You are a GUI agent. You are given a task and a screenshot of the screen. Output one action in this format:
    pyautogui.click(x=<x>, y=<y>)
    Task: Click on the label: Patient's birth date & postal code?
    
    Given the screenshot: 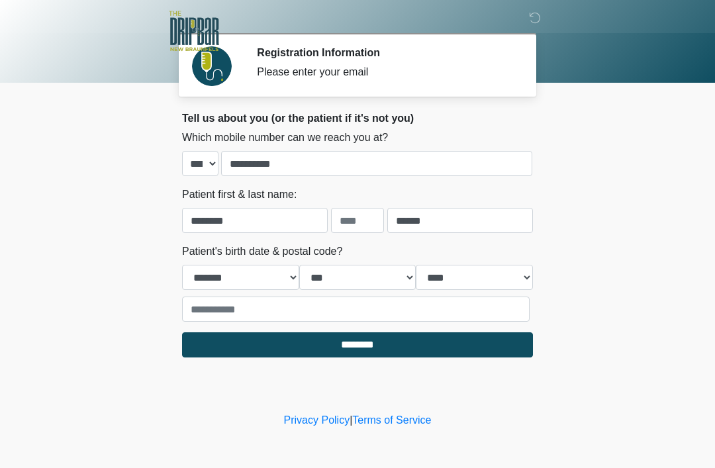 What is the action you would take?
    pyautogui.click(x=262, y=252)
    